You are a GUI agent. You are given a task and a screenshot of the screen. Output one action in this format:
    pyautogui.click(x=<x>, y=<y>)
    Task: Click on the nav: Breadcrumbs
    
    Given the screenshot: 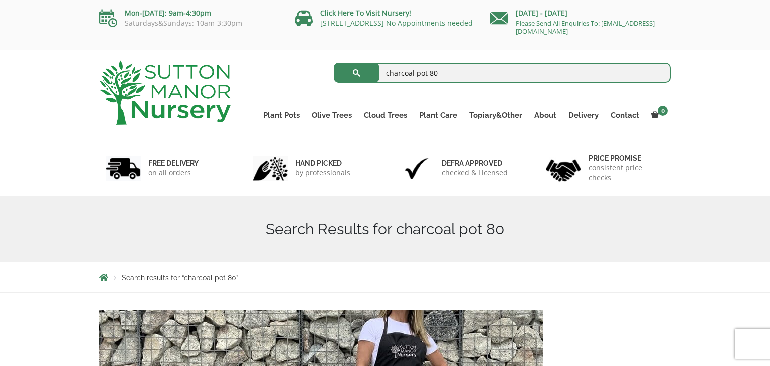 What is the action you would take?
    pyautogui.click(x=385, y=277)
    